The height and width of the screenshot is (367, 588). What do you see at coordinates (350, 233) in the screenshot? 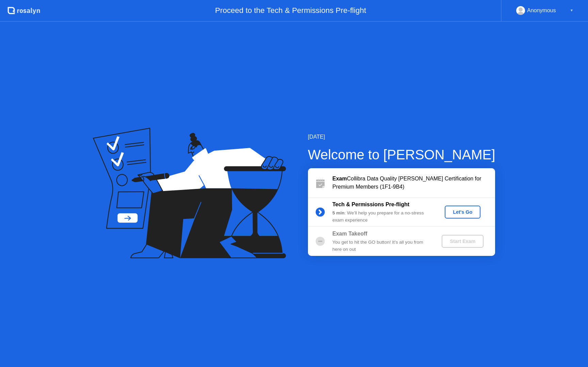
I see `b: Exam Takeoff` at bounding box center [350, 233].